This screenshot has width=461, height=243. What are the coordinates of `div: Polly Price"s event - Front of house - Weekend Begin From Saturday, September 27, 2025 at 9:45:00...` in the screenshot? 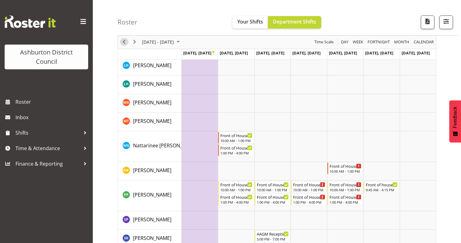 It's located at (381, 187).